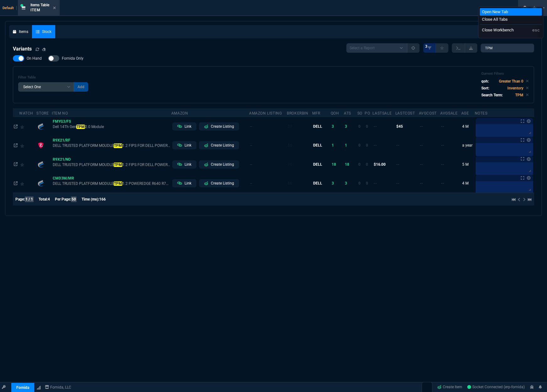 This screenshot has height=392, width=547. I want to click on span: Total:, so click(43, 199).